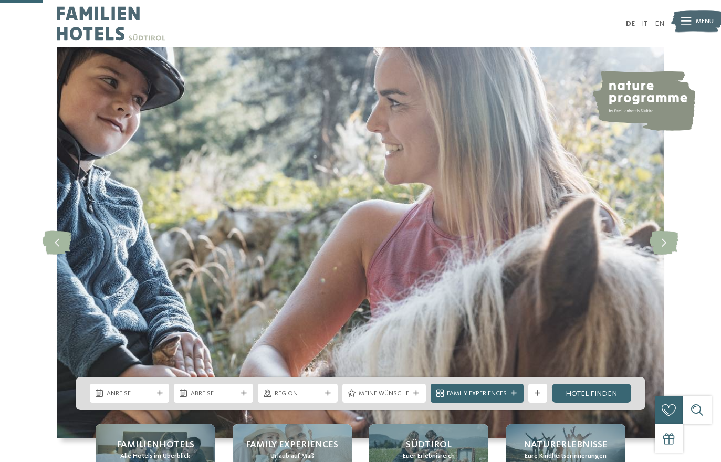 This screenshot has height=462, width=721. What do you see at coordinates (643, 101) in the screenshot?
I see `a: nature programme by Familienhotels Südtirol` at bounding box center [643, 101].